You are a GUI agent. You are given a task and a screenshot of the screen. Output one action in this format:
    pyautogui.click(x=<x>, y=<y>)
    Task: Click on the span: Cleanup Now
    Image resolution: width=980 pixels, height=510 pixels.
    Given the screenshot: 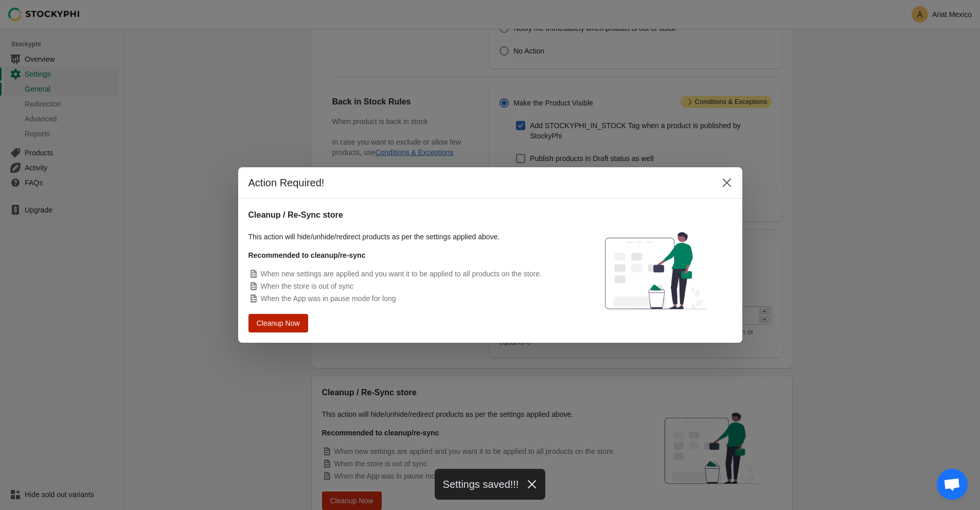 What is the action you would take?
    pyautogui.click(x=278, y=323)
    